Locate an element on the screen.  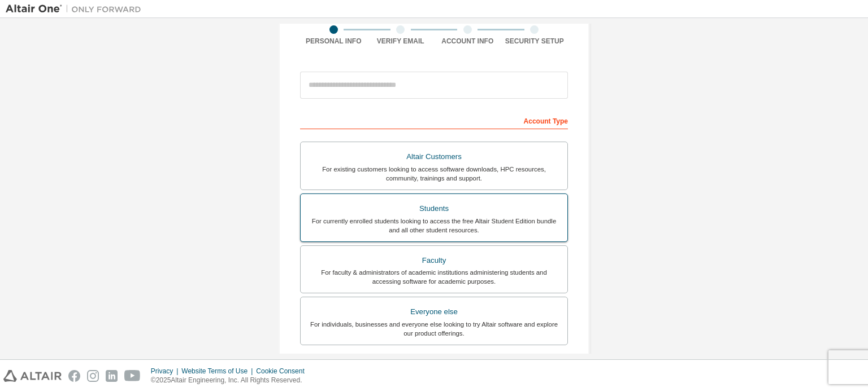
img: facebook.svg is located at coordinates (74, 376).